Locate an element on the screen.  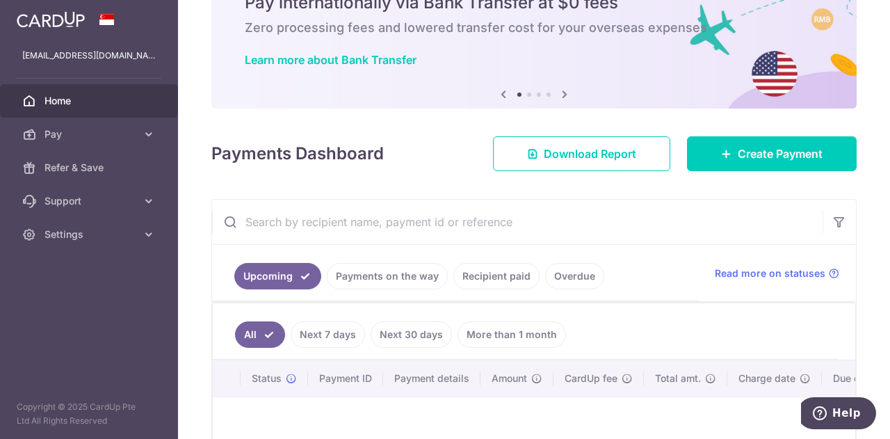
a: Upcoming is located at coordinates (277, 276).